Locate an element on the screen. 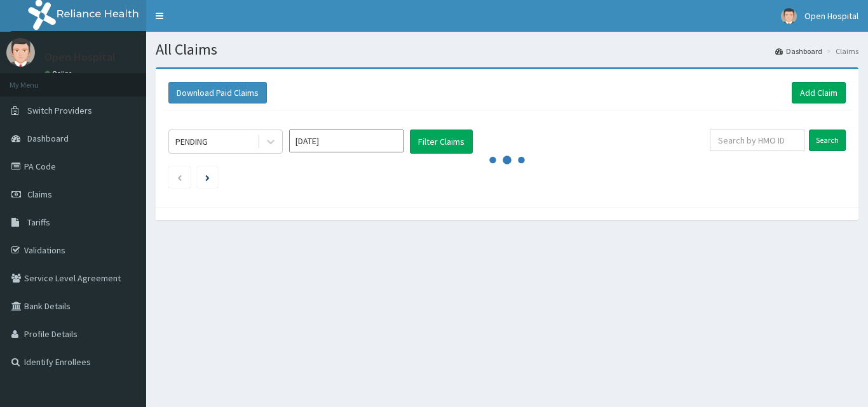 The height and width of the screenshot is (407, 868). span: Open Hospital is located at coordinates (831, 16).